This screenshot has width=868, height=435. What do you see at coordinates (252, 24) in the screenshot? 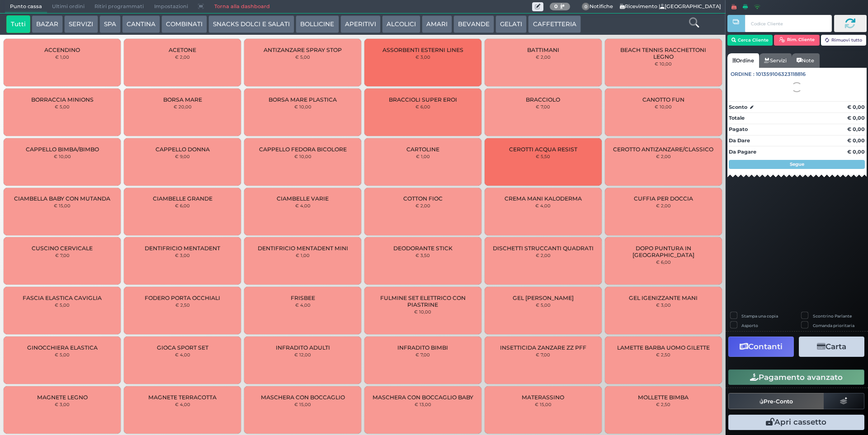
I see `button: SNACKS DOLCI E SALATI` at bounding box center [252, 24].